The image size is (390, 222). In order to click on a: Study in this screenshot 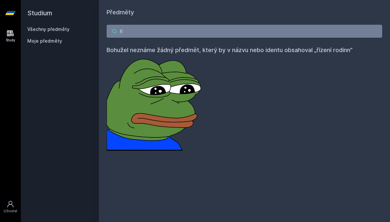, I will do `click(10, 36)`.